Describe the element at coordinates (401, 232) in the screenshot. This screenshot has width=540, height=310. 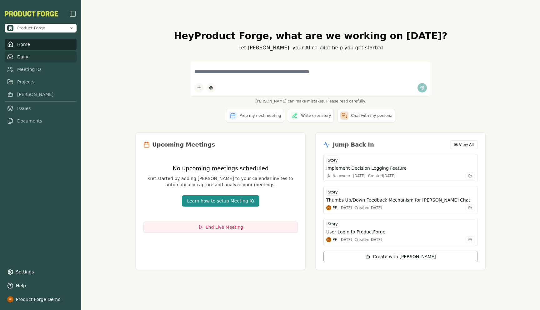
I see `button: User Login to ProductForge` at that location.